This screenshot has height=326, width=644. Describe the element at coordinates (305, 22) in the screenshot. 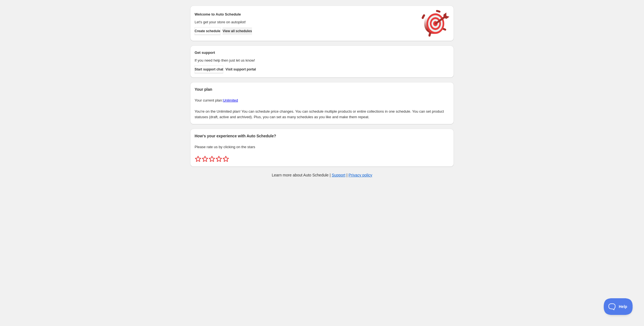

I see `p: Let's get your store on autopilot!` at that location.